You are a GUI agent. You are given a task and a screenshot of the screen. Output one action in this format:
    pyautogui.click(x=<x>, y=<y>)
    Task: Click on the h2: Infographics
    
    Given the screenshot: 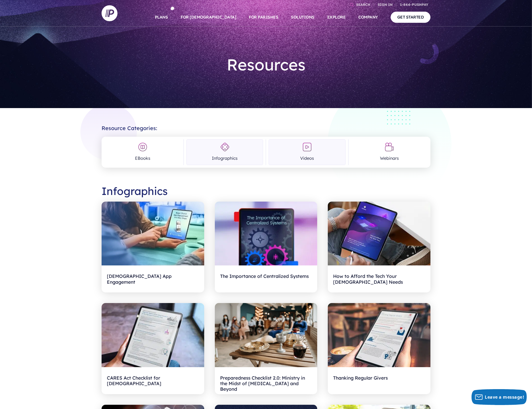 What is the action you would take?
    pyautogui.click(x=266, y=191)
    